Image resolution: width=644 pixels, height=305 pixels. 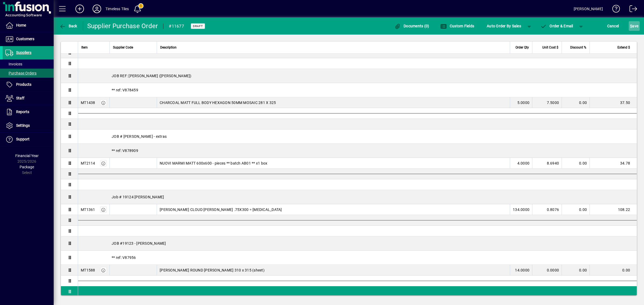 What do you see at coordinates (556, 26) in the screenshot?
I see `button: Order & Email` at bounding box center [556, 26].